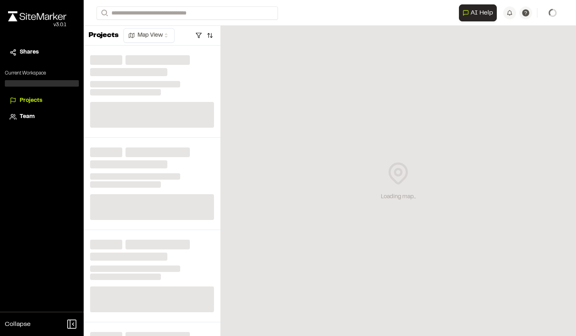 The width and height of the screenshot is (576, 336). Describe the element at coordinates (42, 73) in the screenshot. I see `p: Current Workspace` at that location.